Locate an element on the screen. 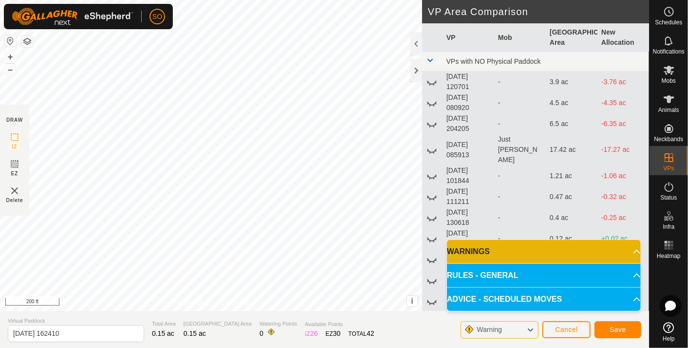 Image resolution: width=688 pixels, height=348 pixels. button: Save is located at coordinates (618, 330).